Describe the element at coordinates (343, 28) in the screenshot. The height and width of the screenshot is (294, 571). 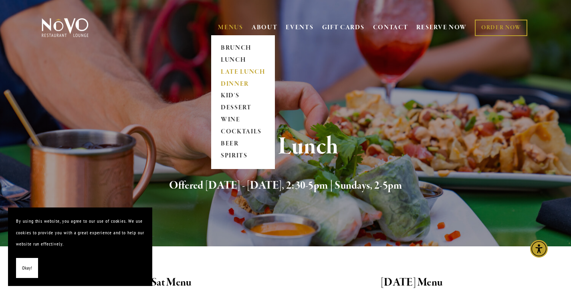
I see `a: GIFT CARDS` at that location.